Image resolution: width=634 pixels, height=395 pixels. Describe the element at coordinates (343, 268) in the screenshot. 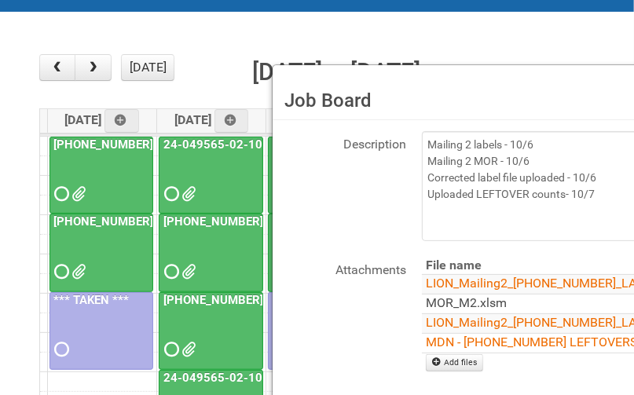

I see `label: Attachments` at that location.